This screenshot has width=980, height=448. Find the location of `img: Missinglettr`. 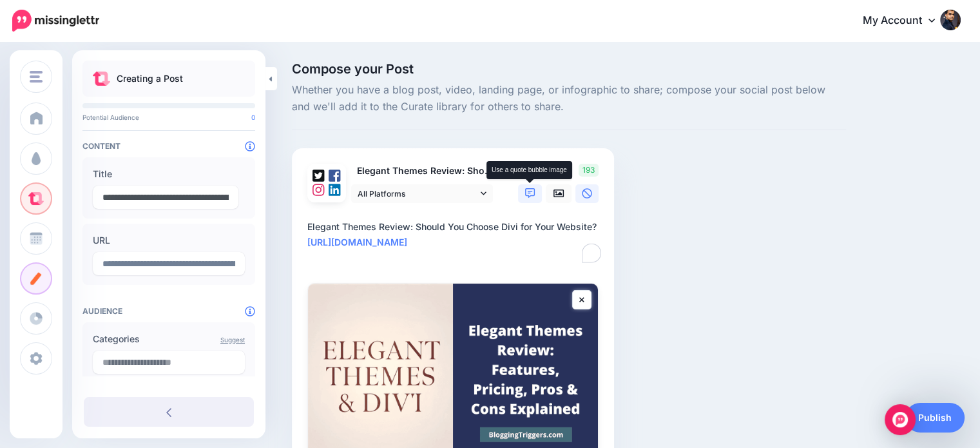

img: Missinglettr is located at coordinates (55, 20).